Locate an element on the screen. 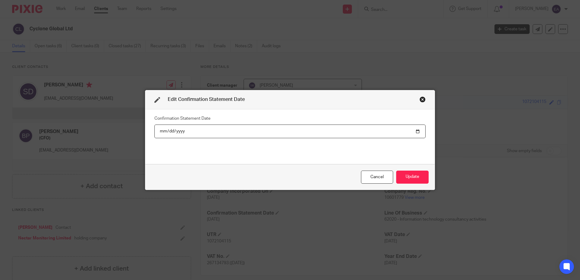 The image size is (580, 280). span: Edit Confirmation Statement Date is located at coordinates (206, 100).